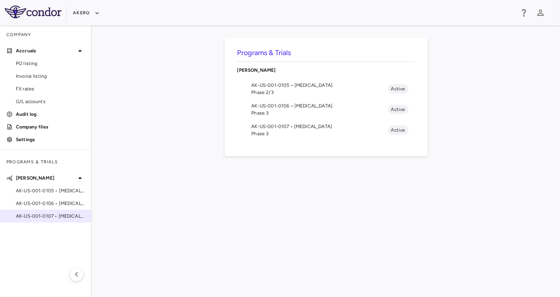 Image resolution: width=560 pixels, height=297 pixels. Describe the element at coordinates (86, 13) in the screenshot. I see `button: Akero` at that location.